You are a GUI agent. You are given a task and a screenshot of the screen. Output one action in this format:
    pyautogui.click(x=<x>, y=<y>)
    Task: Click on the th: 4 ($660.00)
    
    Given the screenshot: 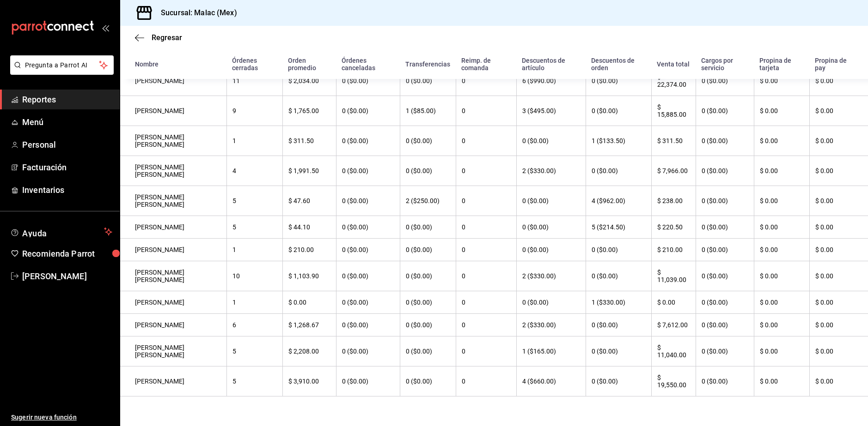 What is the action you would take?
    pyautogui.click(x=551, y=381)
    